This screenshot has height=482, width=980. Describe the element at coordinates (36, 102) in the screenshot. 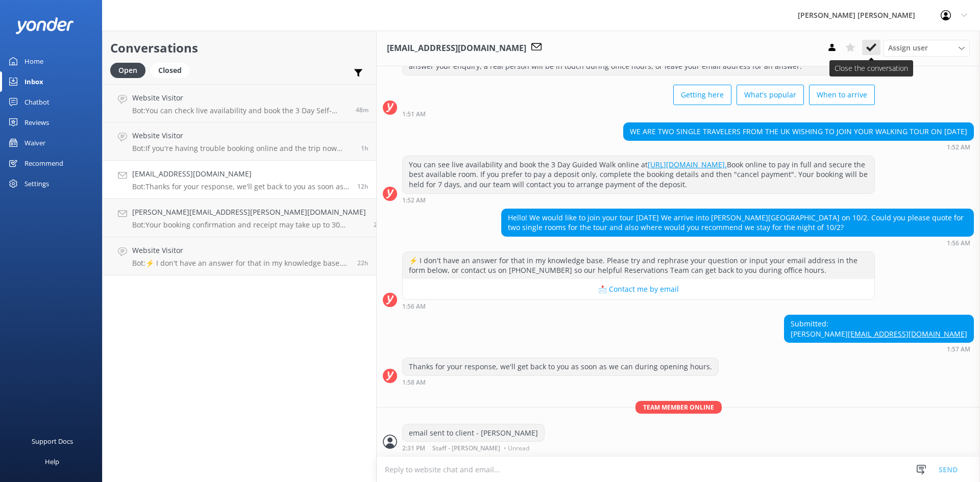

I see `div: Chatbot` at that location.